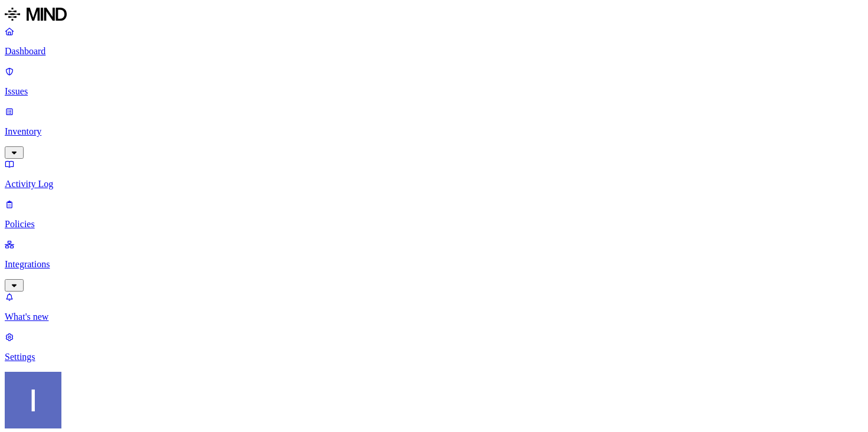  Describe the element at coordinates (434, 347) in the screenshot. I see `a: Settings` at that location.